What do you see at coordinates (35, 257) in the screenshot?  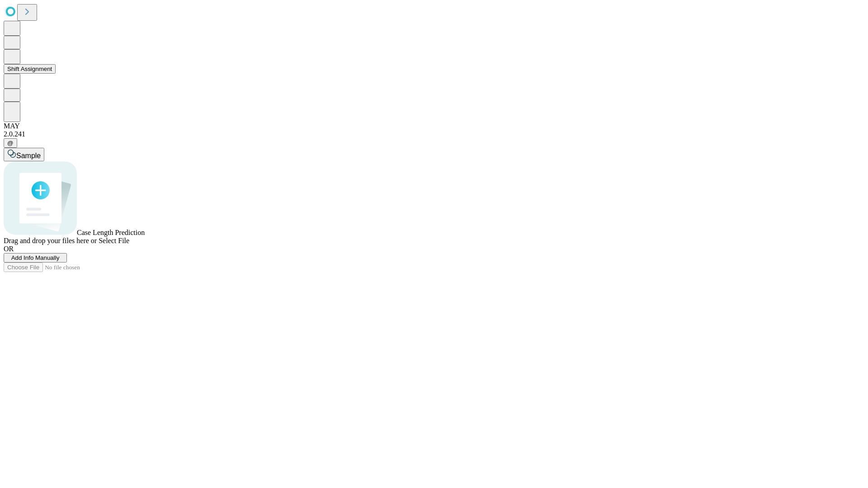 I see `button: Add Info Manually` at bounding box center [35, 257].